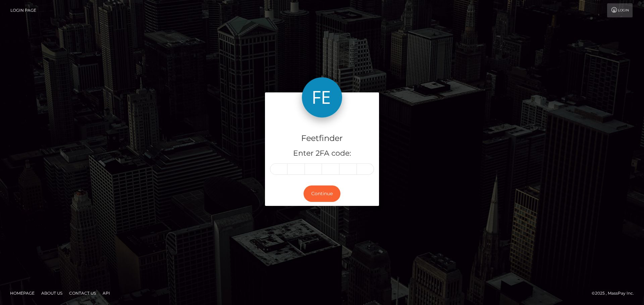 The width and height of the screenshot is (644, 305). Describe the element at coordinates (22, 293) in the screenshot. I see `a: Homepage` at that location.